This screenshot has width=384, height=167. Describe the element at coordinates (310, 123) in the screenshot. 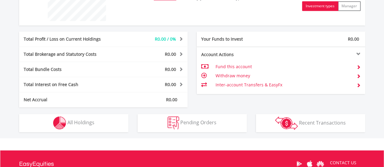

I see `button: Recent Transactions` at that location.